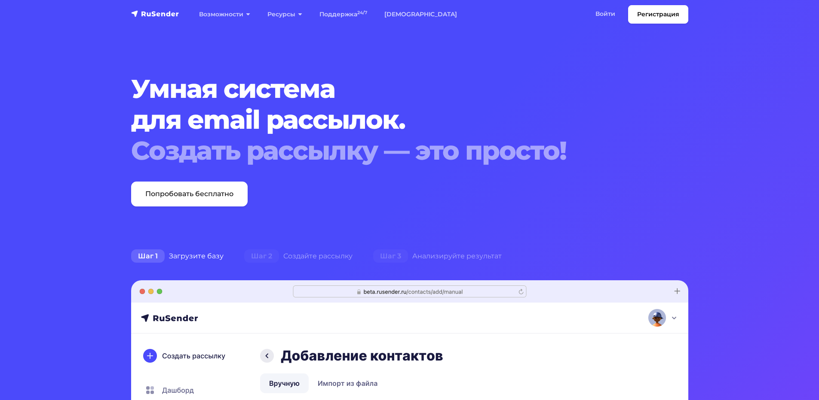  What do you see at coordinates (189, 194) in the screenshot?
I see `a: Попробовать бесплатно` at bounding box center [189, 194].